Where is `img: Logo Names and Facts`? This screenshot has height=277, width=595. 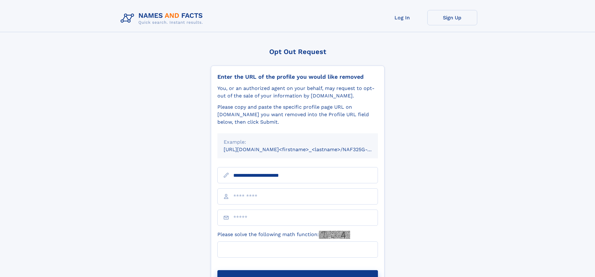
img: Logo Names and Facts is located at coordinates (163, 18).